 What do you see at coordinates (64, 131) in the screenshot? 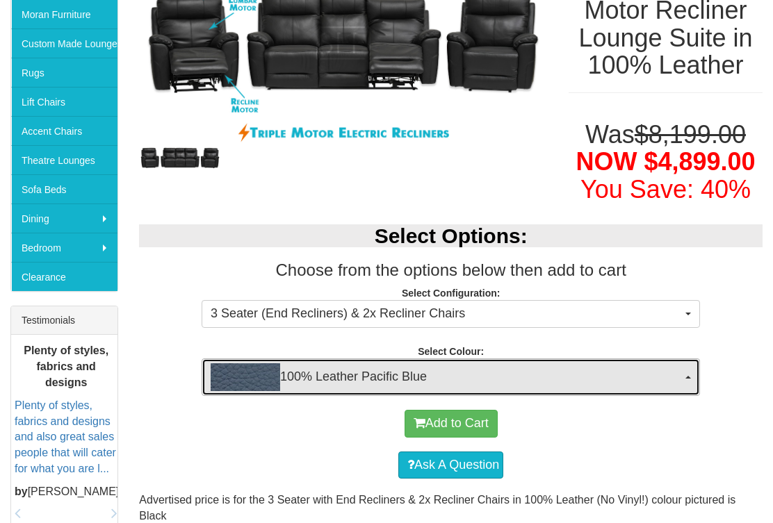
I see `a: Accent Chairs` at bounding box center [64, 131].